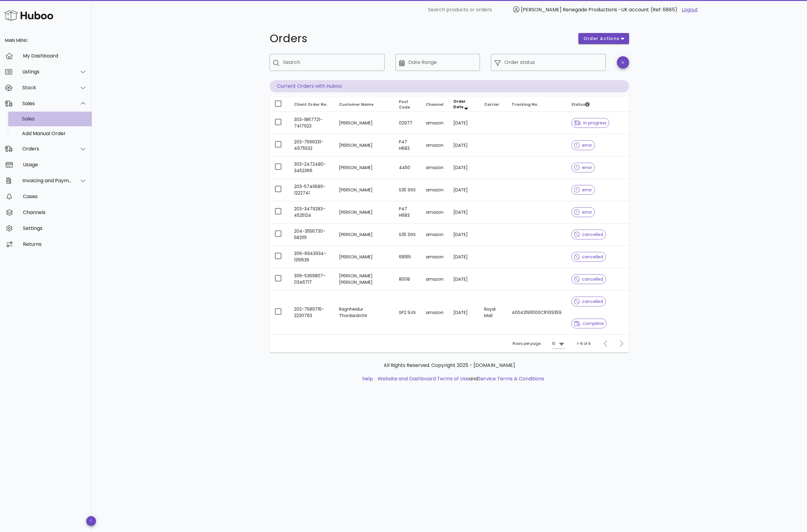 This screenshot has height=532, width=807. I want to click on a: help, so click(367, 378).